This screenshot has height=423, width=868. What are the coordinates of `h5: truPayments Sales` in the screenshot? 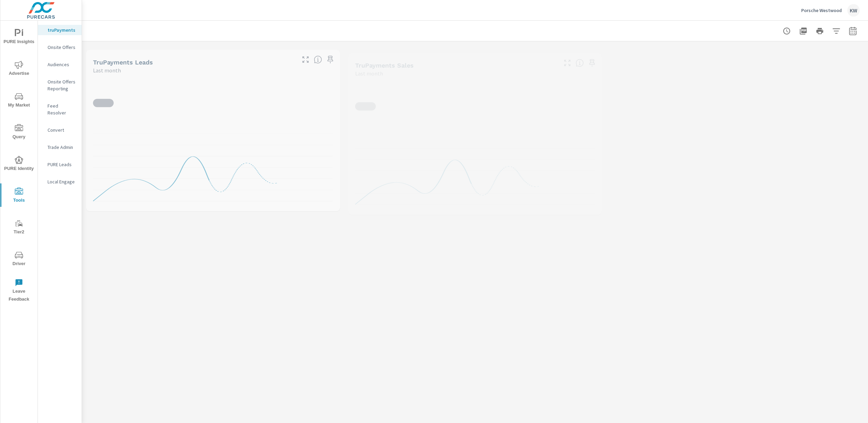 It's located at (384, 65).